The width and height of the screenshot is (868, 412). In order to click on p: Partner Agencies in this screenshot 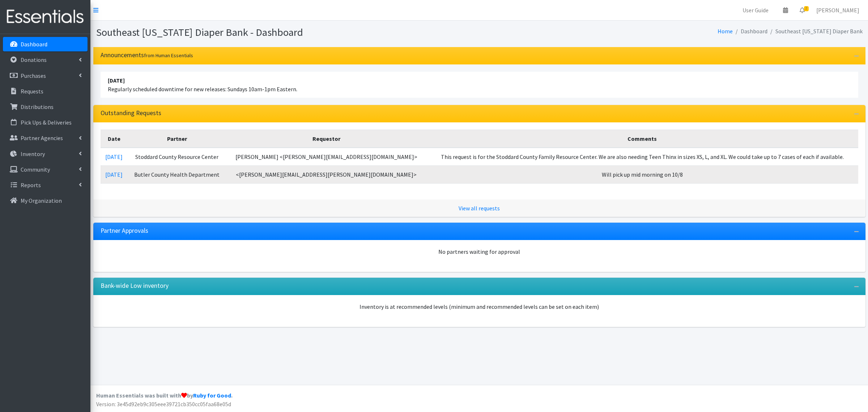, I will do `click(41, 138)`.